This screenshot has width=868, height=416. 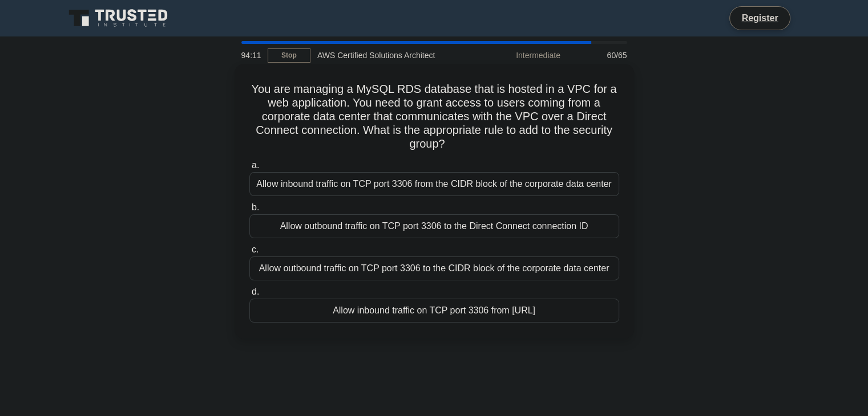 I want to click on div: Allow outbound traffic on TCP port 3306 to the CIDR block of the corporate data center, so click(x=434, y=269).